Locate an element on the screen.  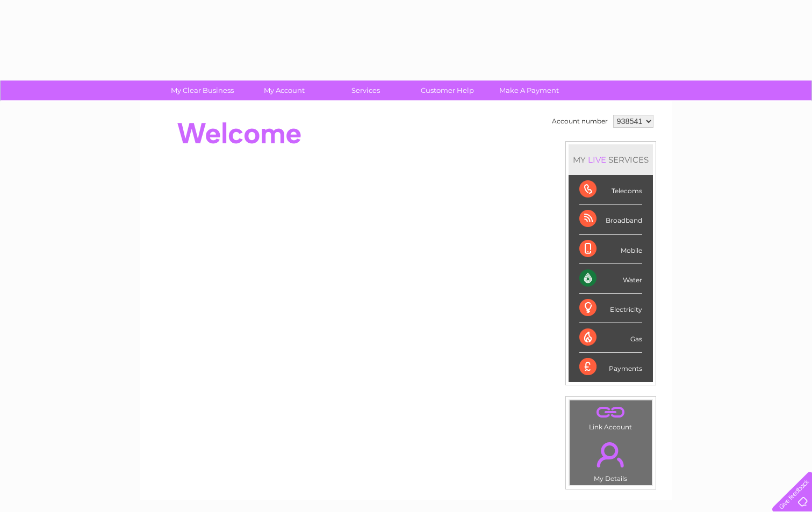
td: My Details is located at coordinates (610, 459).